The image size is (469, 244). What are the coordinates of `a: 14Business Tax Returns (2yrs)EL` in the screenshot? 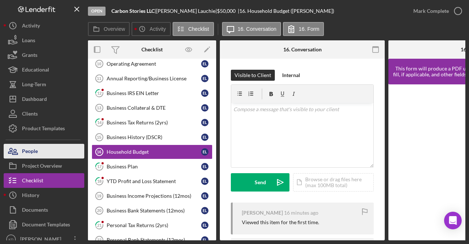 It's located at (152, 122).